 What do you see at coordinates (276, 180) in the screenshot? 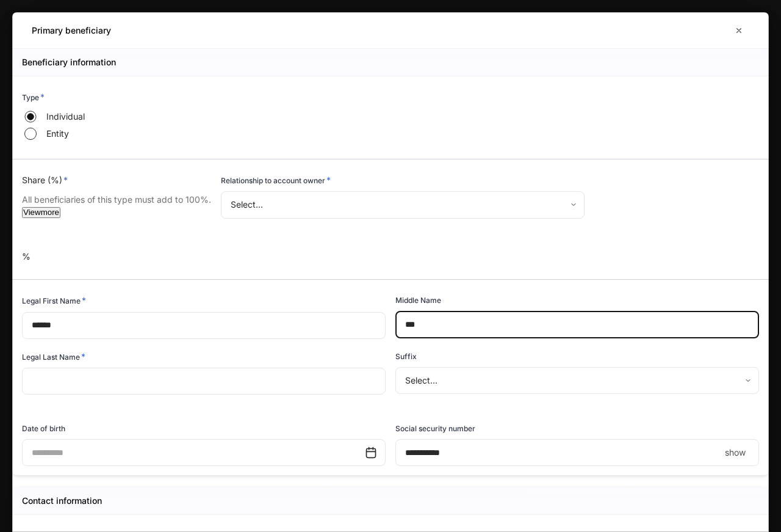
I see `h6: Relationship to account owner` at bounding box center [276, 180].